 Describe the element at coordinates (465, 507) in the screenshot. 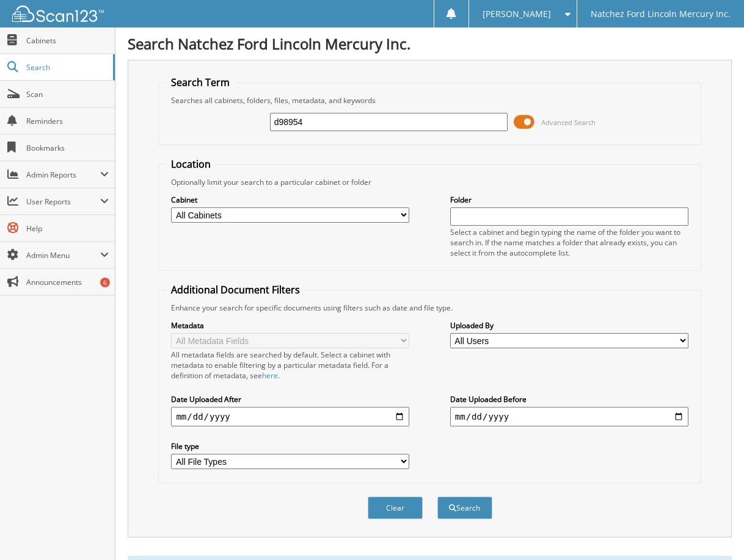

I see `button: Search` at that location.